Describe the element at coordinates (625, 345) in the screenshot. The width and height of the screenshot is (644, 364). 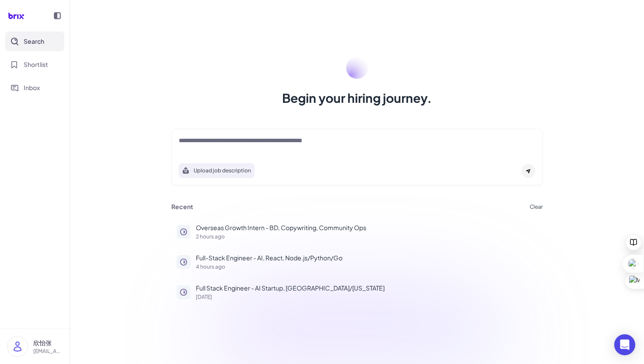
I see `div: Open Intercom Messenger` at that location.